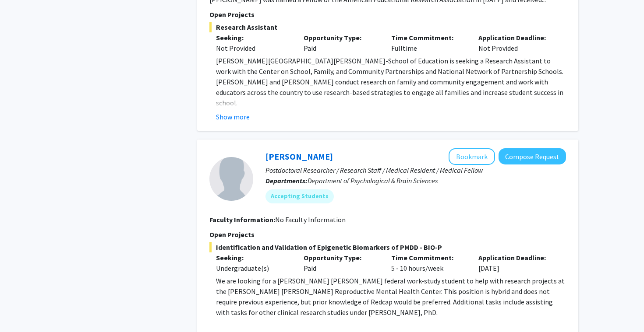  What do you see at coordinates (253, 268) in the screenshot?
I see `div: Undergraduate(s)` at bounding box center [253, 268].